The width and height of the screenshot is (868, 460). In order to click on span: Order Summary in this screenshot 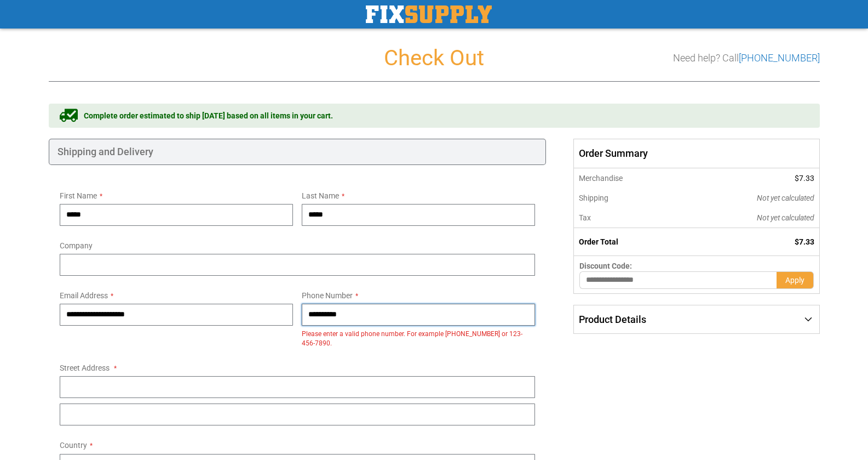, I will do `click(696, 153)`.